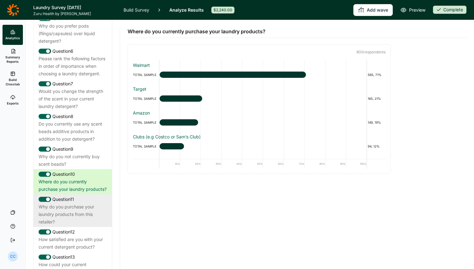  Describe the element at coordinates (232, 164) in the screenshot. I see `div: 40%` at that location.